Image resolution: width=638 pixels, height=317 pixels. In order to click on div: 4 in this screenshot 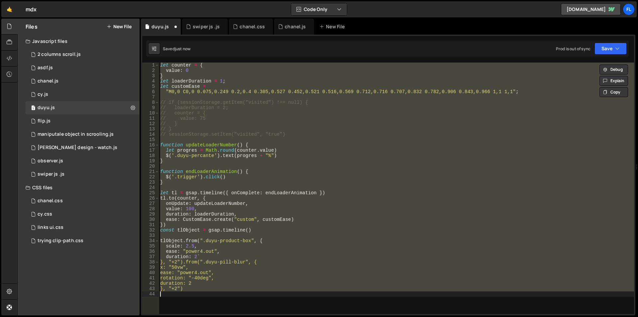, I will do `click(151, 81)`.